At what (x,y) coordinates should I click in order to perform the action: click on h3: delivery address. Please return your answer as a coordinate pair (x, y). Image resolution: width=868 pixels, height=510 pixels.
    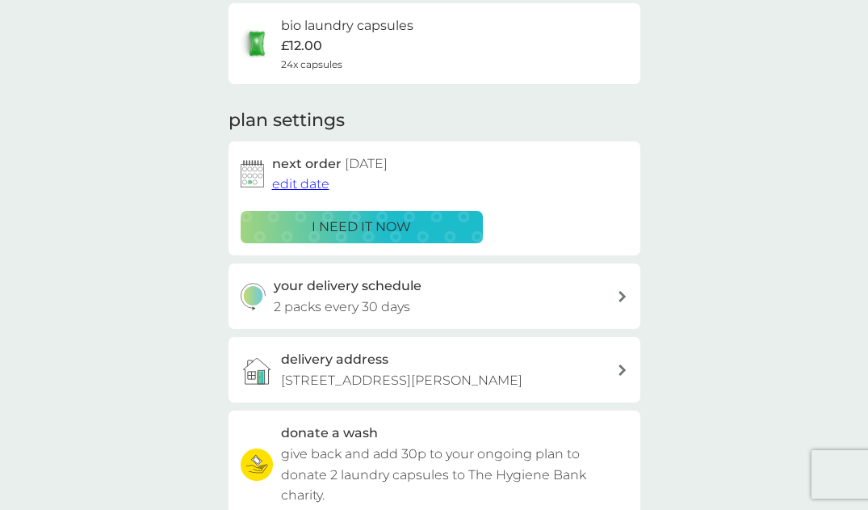
    Looking at the image, I should click on (334, 359).